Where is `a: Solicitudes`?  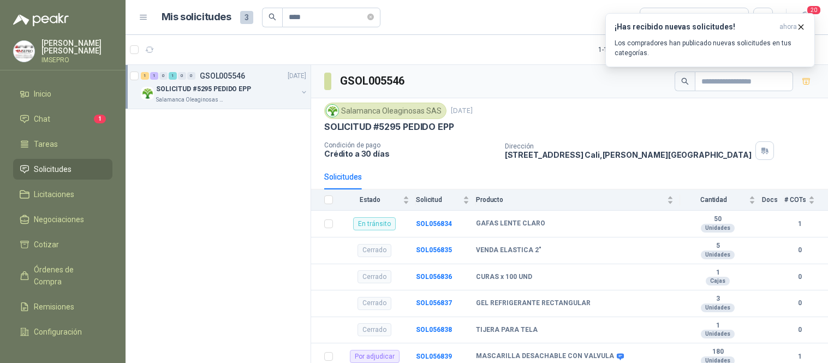 a: Solicitudes is located at coordinates (63, 169).